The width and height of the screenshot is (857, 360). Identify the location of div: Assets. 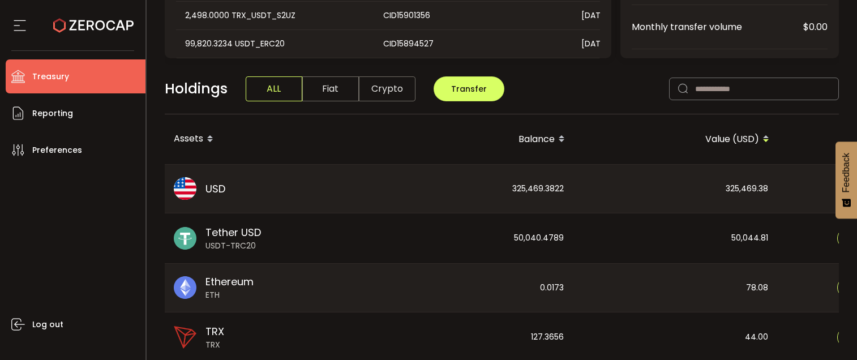
(267, 139).